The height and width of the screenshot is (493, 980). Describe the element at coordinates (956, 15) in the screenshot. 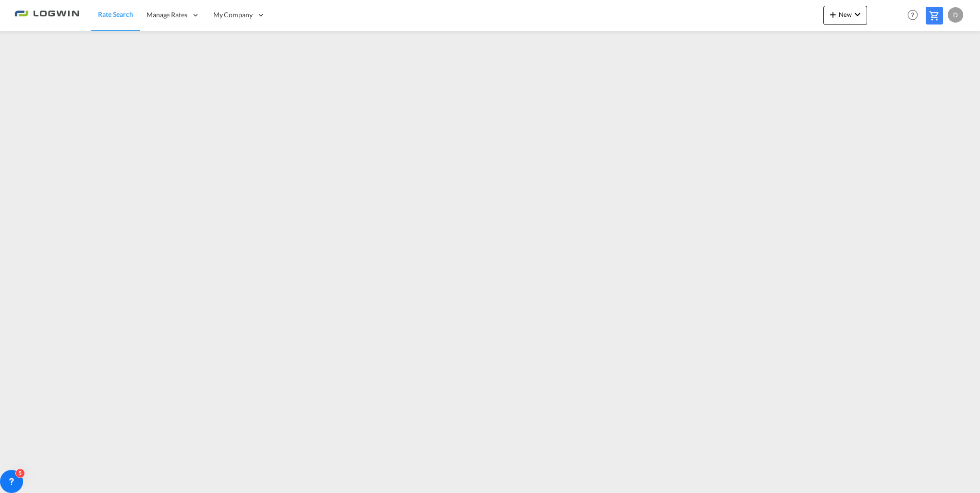

I see `div: D` at that location.